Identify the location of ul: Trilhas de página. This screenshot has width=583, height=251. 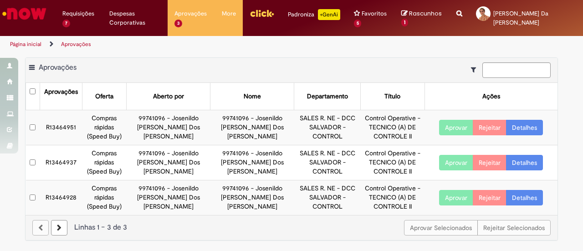
(194, 44).